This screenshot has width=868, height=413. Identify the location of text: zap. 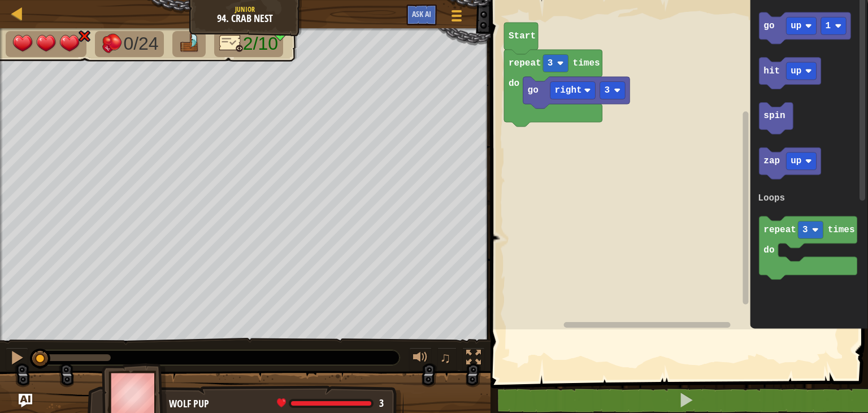
(771, 162).